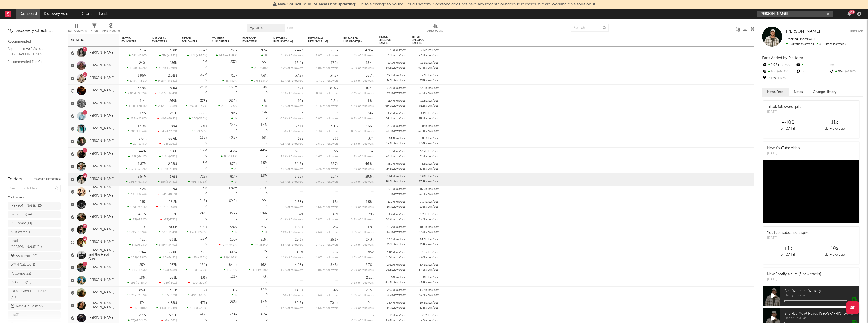 This screenshot has height=323, width=868. Describe the element at coordinates (397, 63) in the screenshot. I see `div: 10.1k likes/post` at that location.